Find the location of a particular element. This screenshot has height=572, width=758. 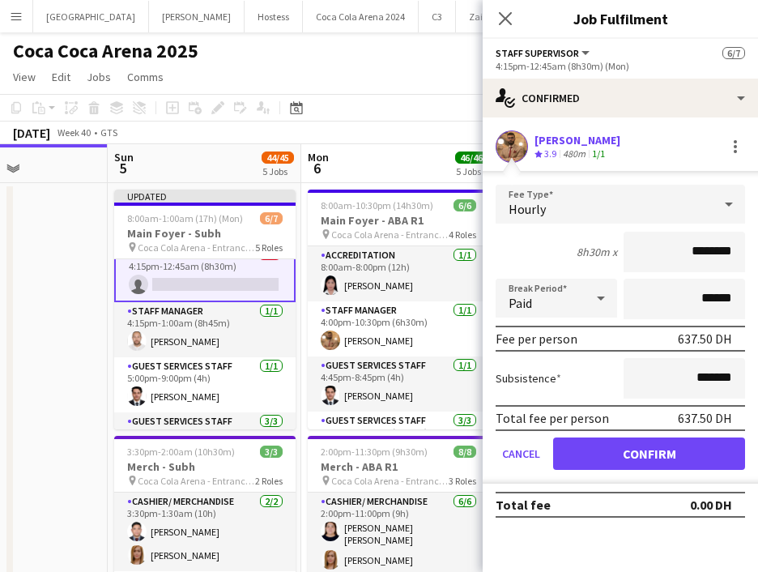

h3: Main Foyer - Subh is located at coordinates (205, 233).